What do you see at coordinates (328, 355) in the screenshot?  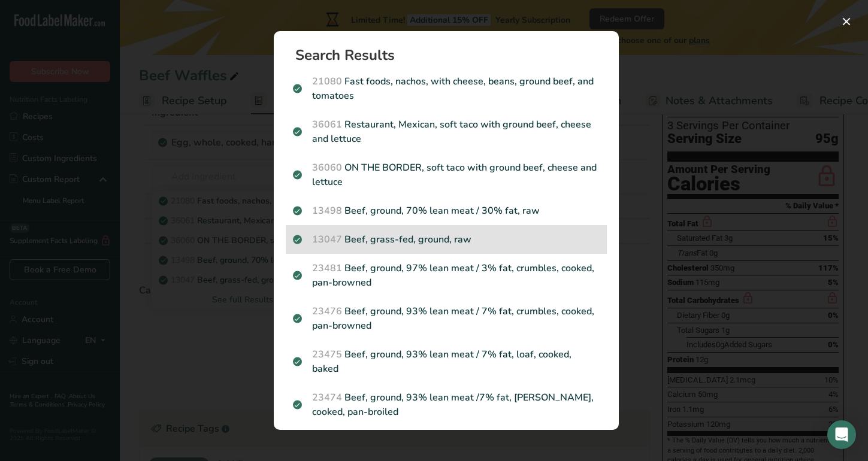 I see `span: 23475` at bounding box center [328, 355].